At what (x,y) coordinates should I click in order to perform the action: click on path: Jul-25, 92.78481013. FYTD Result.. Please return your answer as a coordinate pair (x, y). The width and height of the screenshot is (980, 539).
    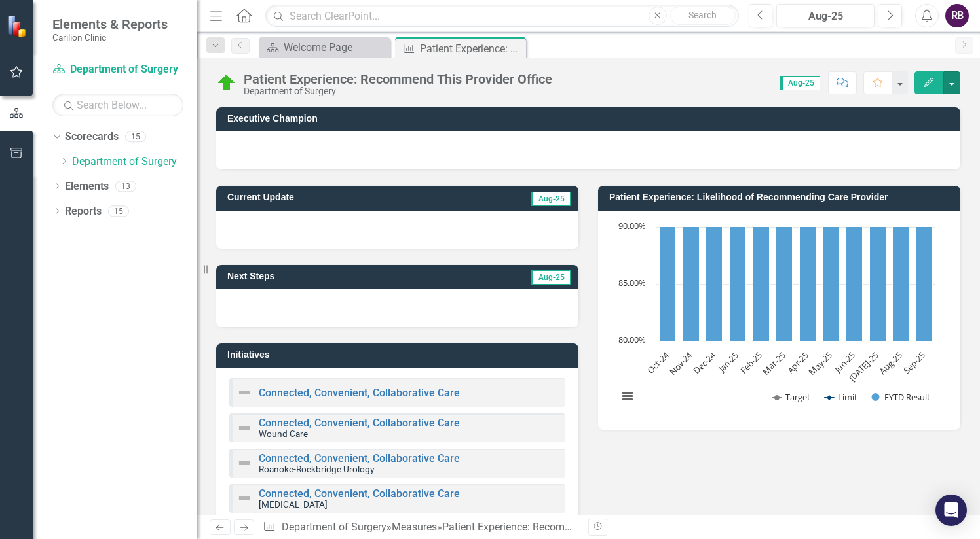
    Looking at the image, I should click on (878, 268).